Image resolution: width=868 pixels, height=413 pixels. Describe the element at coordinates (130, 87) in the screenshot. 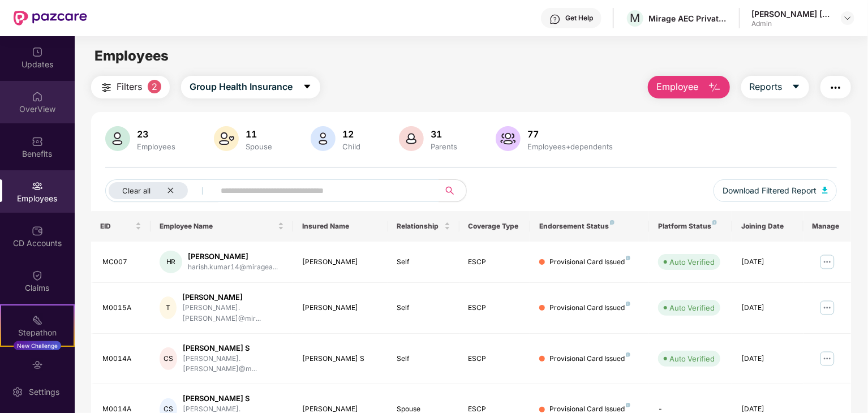

I see `button: Filters2` at that location.